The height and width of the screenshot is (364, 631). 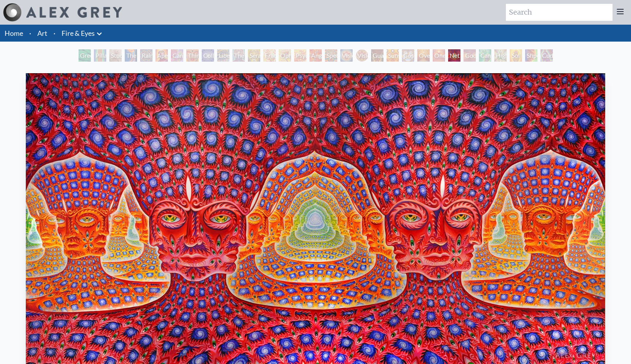 What do you see at coordinates (300, 56) in the screenshot?
I see `div: Psychomicrograph of a Fractal Paisley Cherub Feather Tip` at bounding box center [300, 56].